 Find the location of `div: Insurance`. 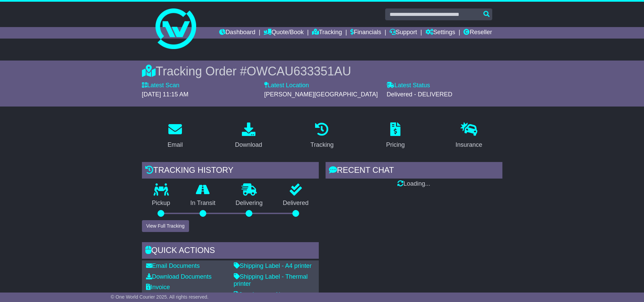

div: Insurance is located at coordinates (469, 145).